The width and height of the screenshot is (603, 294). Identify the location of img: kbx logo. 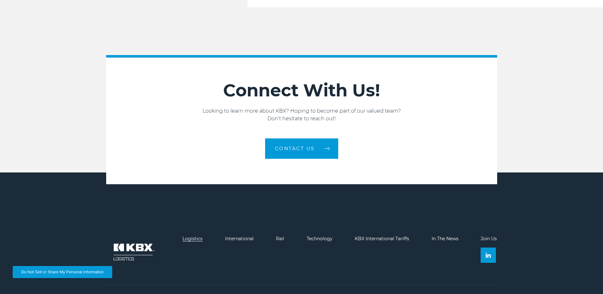
(133, 252).